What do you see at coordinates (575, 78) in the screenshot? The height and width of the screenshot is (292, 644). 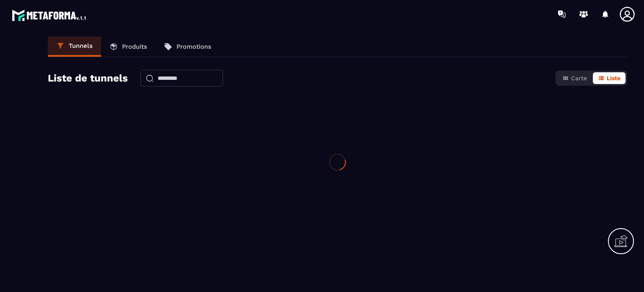 I see `button: Carte` at bounding box center [575, 78].